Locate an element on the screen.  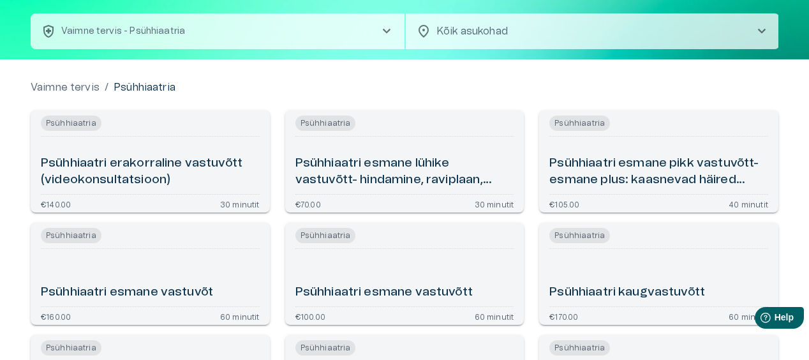
span: Help is located at coordinates (75, 15).